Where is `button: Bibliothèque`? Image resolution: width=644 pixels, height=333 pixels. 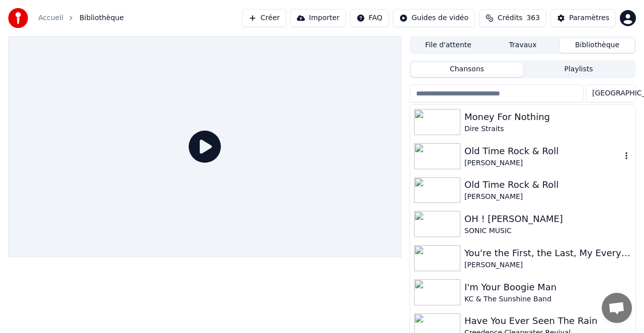 button: Bibliothèque is located at coordinates (597, 45).